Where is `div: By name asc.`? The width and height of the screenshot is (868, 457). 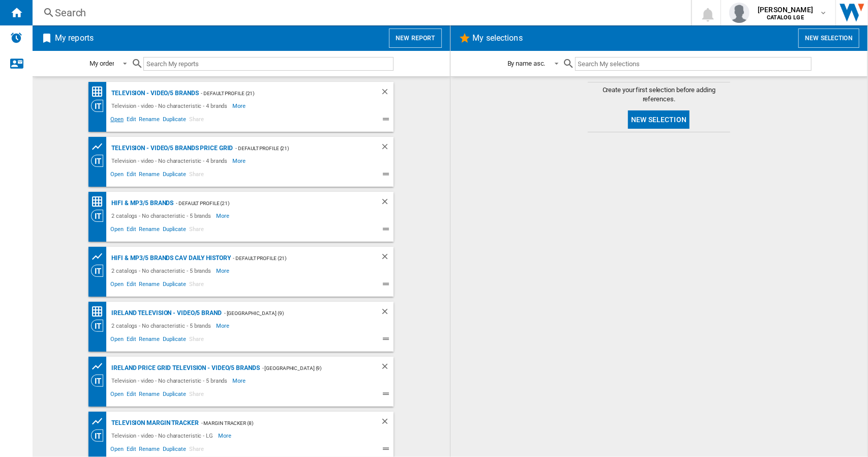 div: By name asc. is located at coordinates (526, 63).